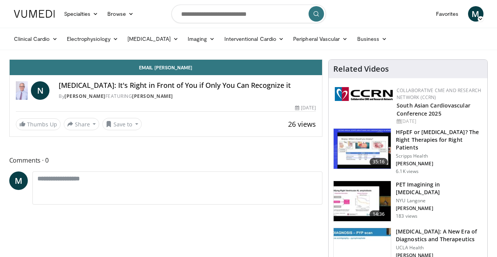 This screenshot has height=257, width=497. I want to click on a: Browse, so click(120, 14).